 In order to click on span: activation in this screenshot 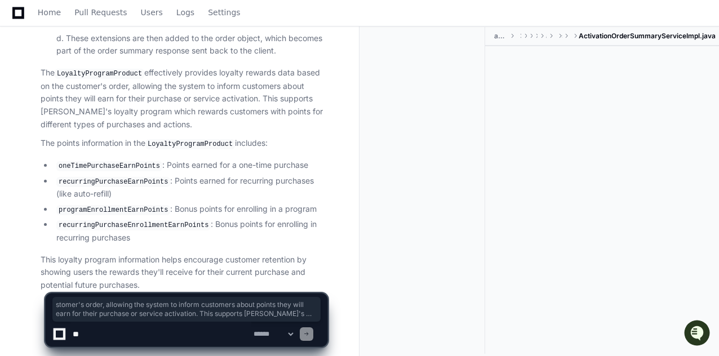, I will do `click(546, 36)`.